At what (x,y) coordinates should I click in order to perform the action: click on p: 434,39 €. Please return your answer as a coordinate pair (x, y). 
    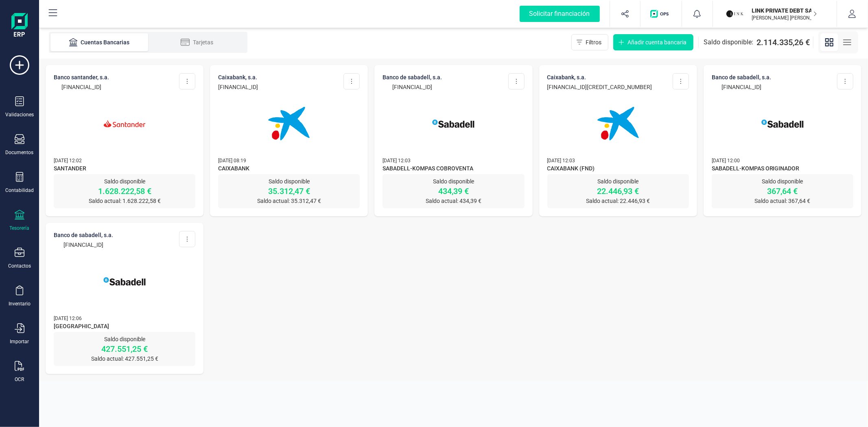
    Looking at the image, I should click on (453, 191).